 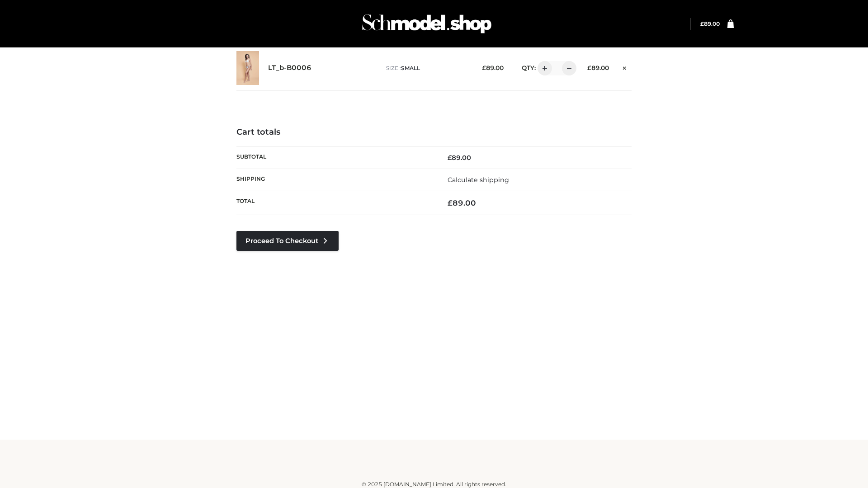 What do you see at coordinates (411, 68) in the screenshot?
I see `span: SMALL` at bounding box center [411, 68].